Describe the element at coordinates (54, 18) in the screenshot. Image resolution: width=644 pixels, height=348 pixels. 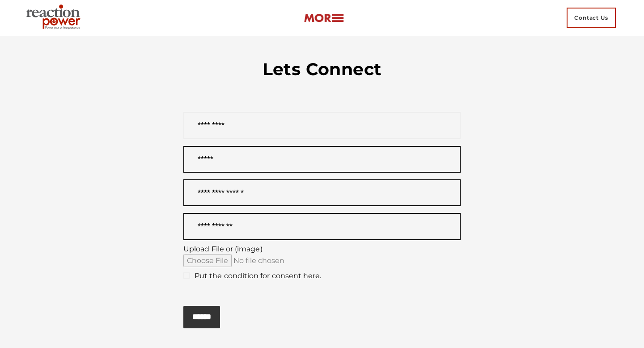
I see `img: Executive Branding | Personal Branding Agency` at that location.